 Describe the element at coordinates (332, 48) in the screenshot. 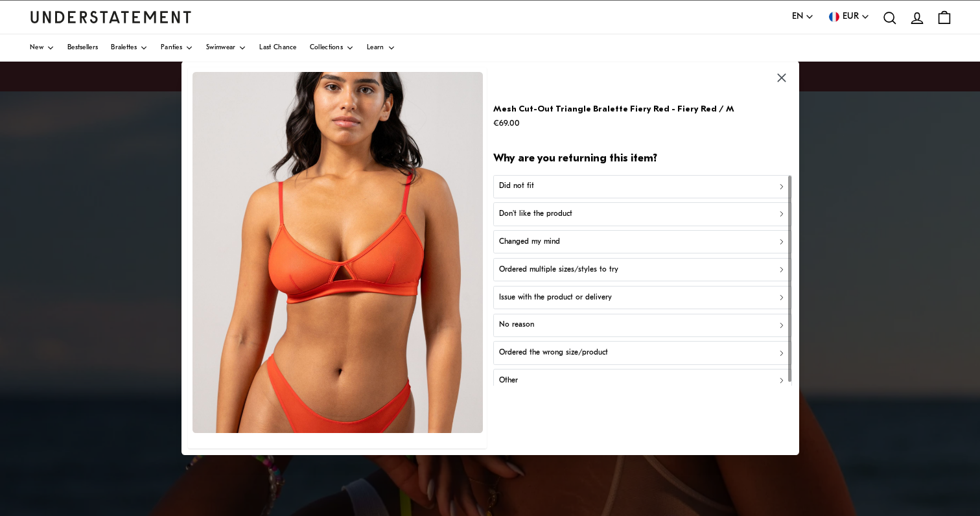

I see `a: Collections` at that location.